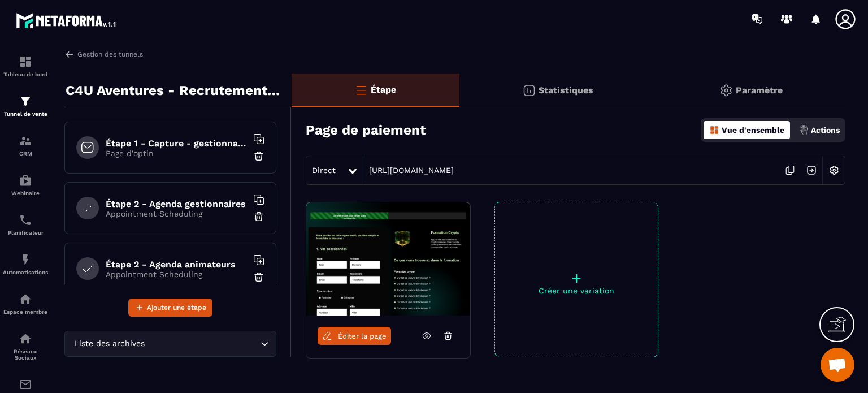 Image resolution: width=868 pixels, height=393 pixels. Describe the element at coordinates (26, 225) in the screenshot. I see `a: schedulerschedulerPlanificateur` at that location.